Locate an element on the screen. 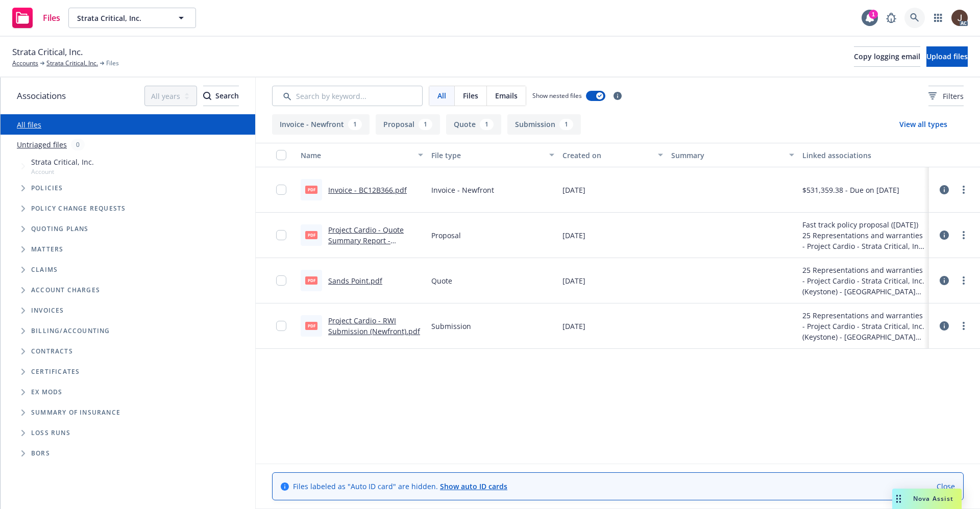  span: Ex Mods is located at coordinates (47, 392).